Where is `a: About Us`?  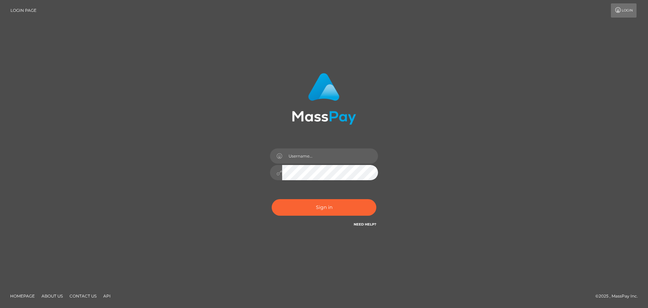 a: About Us is located at coordinates (52, 295).